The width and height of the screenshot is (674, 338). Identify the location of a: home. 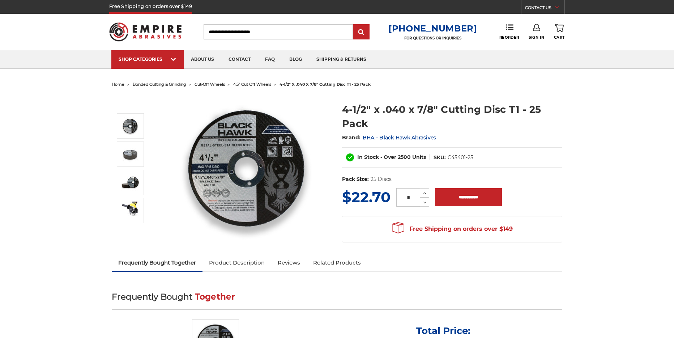
(118, 84).